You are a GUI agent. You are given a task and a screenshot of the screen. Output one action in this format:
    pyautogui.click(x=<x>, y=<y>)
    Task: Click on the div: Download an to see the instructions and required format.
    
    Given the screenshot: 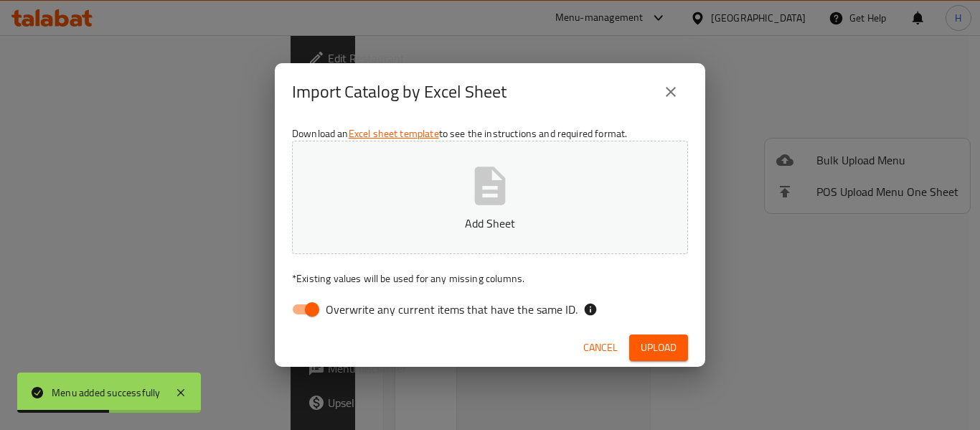 What is the action you would take?
    pyautogui.click(x=490, y=224)
    